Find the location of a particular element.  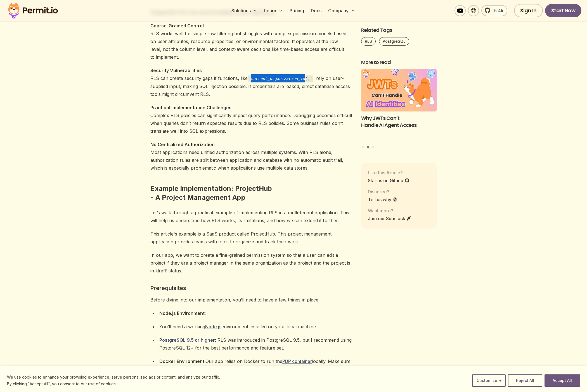

strong: Node.js Environment: is located at coordinates (183, 313).